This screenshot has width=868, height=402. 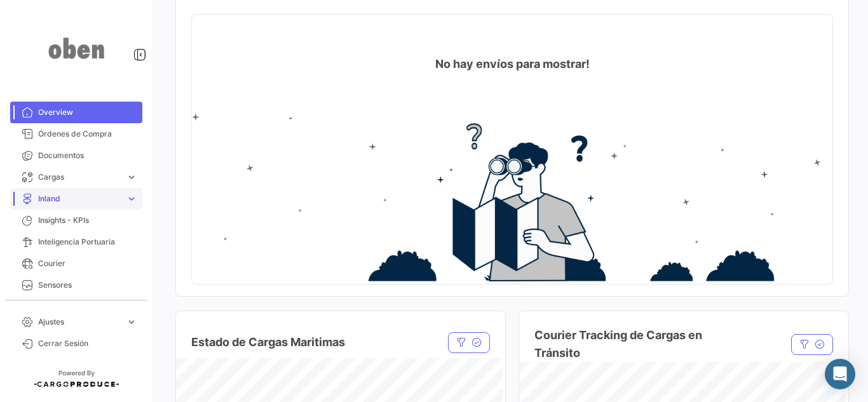 I want to click on a: Documentos, so click(x=77, y=156).